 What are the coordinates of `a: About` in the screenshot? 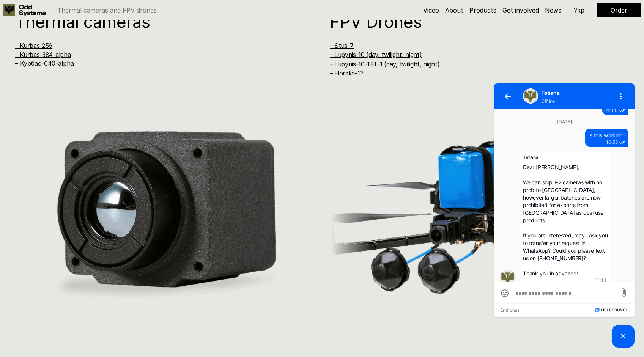 It's located at (454, 10).